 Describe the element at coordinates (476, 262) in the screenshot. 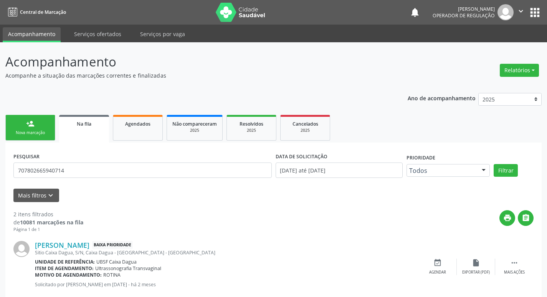

I see `i: insert_drive_file` at that location.